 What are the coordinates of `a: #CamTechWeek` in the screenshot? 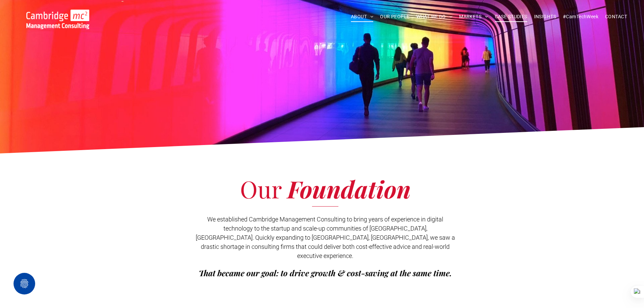 It's located at (580, 16).